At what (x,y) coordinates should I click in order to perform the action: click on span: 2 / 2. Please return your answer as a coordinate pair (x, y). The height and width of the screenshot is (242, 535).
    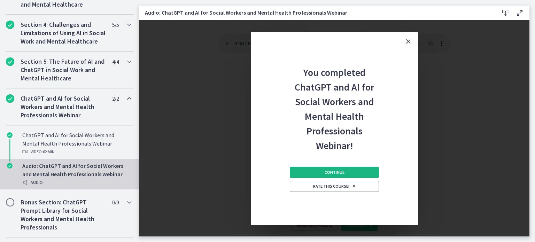
    Looking at the image, I should click on (115, 99).